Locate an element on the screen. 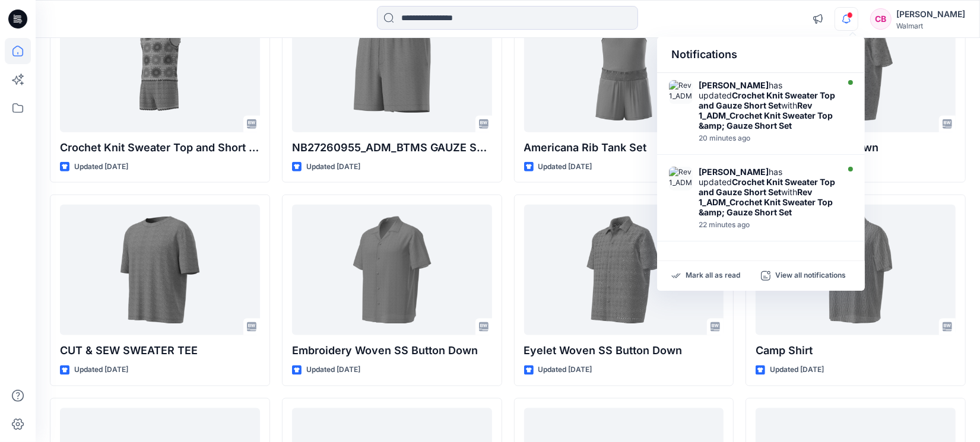 The image size is (980, 442). a: Crochet Knit Sweater Top and Short Set 2 is located at coordinates (160, 67).